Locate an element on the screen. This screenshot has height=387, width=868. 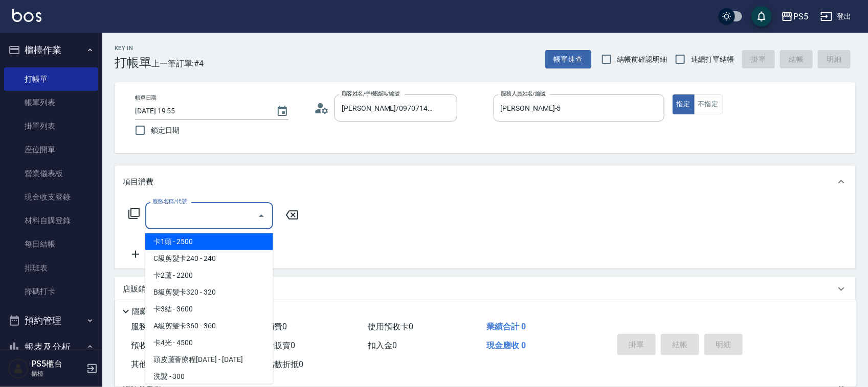
button: 報表及分析 is located at coordinates (51, 348).